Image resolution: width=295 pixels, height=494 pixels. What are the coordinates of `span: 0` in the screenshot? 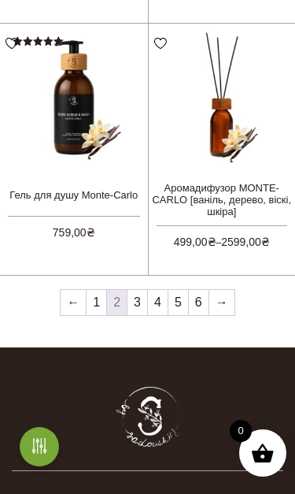 It's located at (241, 431).